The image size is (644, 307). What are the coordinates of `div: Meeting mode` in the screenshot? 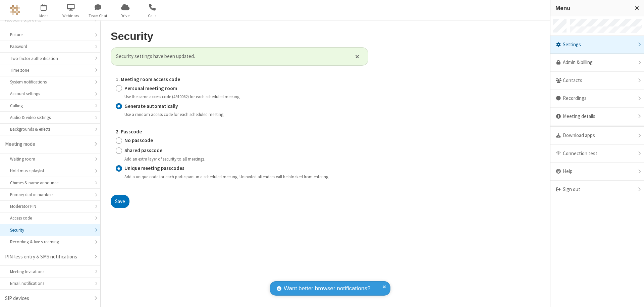 It's located at (48, 144).